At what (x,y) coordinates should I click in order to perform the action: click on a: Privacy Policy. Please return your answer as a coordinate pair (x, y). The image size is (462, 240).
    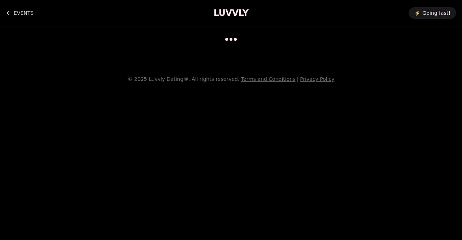
    Looking at the image, I should click on (317, 79).